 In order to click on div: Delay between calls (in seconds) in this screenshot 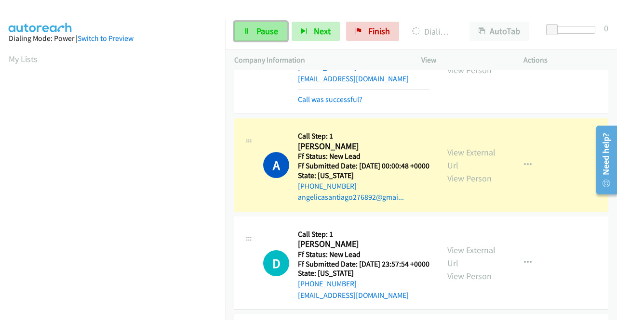, I will do `click(573, 30)`.